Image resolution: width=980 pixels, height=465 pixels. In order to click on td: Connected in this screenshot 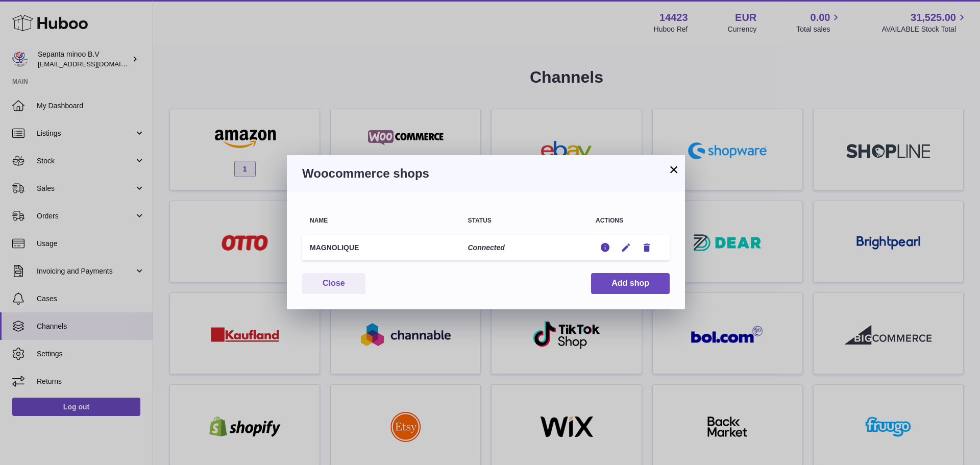, I will do `click(525, 248)`.